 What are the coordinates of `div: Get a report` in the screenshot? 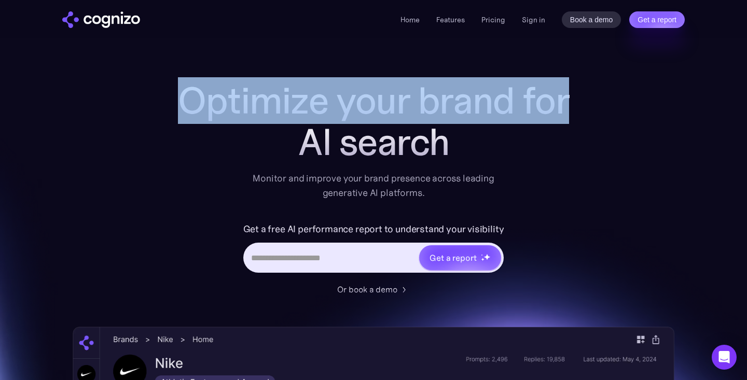 It's located at (453, 258).